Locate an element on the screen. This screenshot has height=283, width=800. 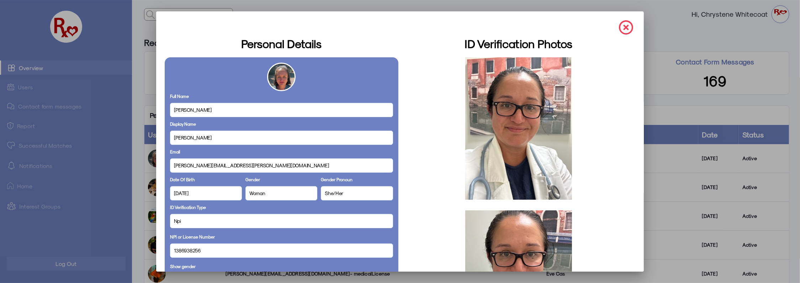
label: Display Name is located at coordinates (183, 124).